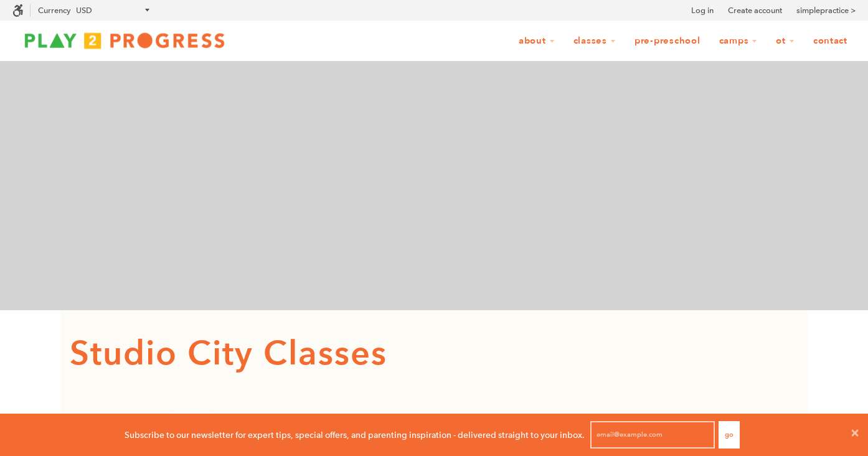 This screenshot has width=868, height=456. I want to click on a: Classes, so click(595, 41).